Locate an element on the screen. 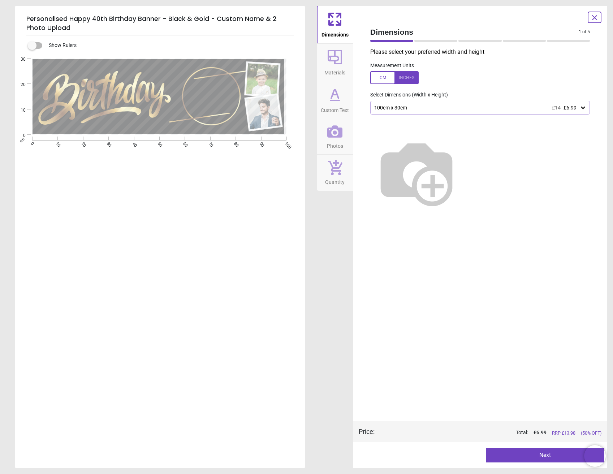 The width and height of the screenshot is (613, 474). span: RRP is located at coordinates (563, 433).